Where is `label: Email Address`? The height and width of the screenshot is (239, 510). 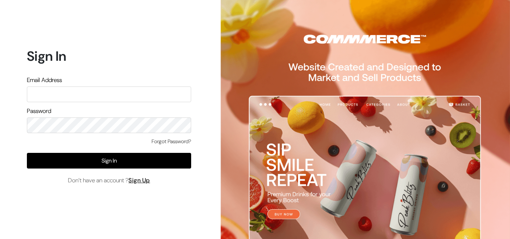 label: Email Address is located at coordinates (44, 80).